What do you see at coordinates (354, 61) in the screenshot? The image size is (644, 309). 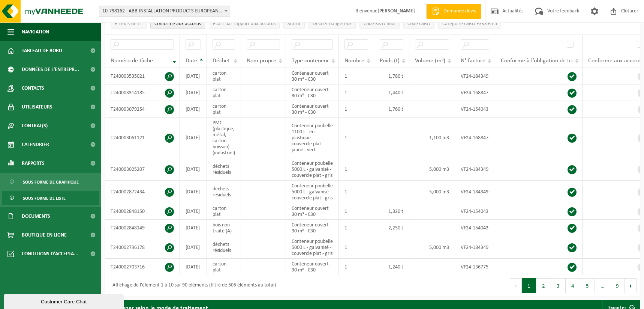 I see `span: Nombre` at bounding box center [354, 61].